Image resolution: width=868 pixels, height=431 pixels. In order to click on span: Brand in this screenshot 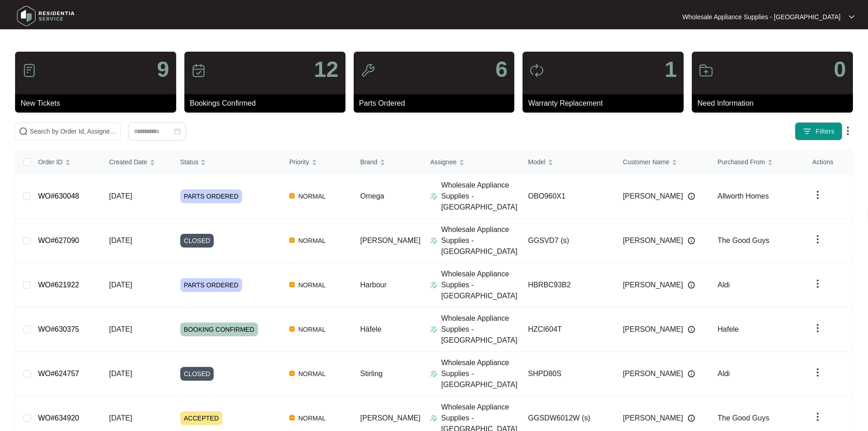, I will do `click(368, 162)`.